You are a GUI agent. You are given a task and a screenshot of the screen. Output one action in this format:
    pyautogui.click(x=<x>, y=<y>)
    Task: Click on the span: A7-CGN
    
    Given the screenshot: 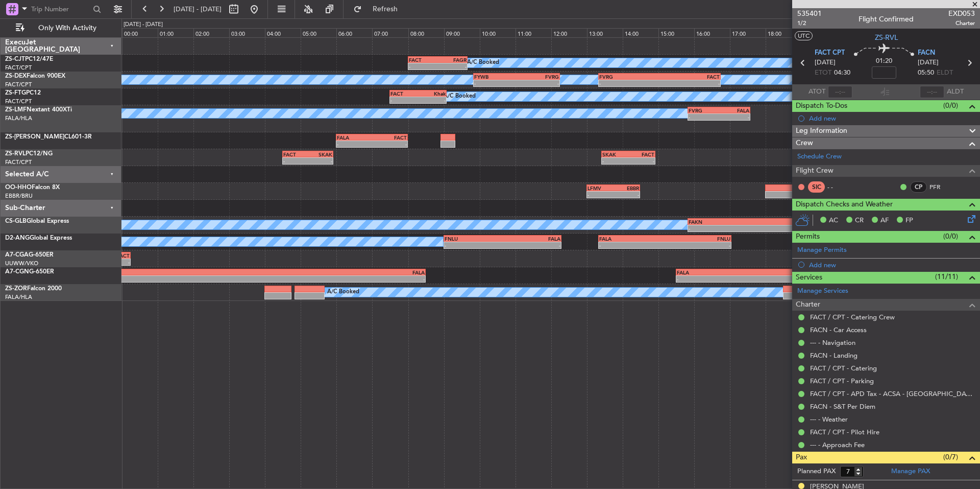 What is the action you would take?
    pyautogui.click(x=17, y=272)
    